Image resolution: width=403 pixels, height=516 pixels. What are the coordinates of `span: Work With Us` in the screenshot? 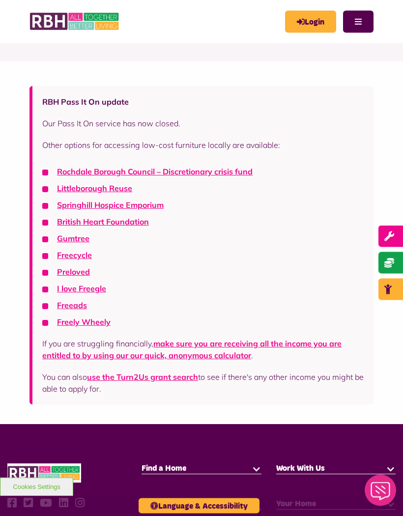 It's located at (300, 469).